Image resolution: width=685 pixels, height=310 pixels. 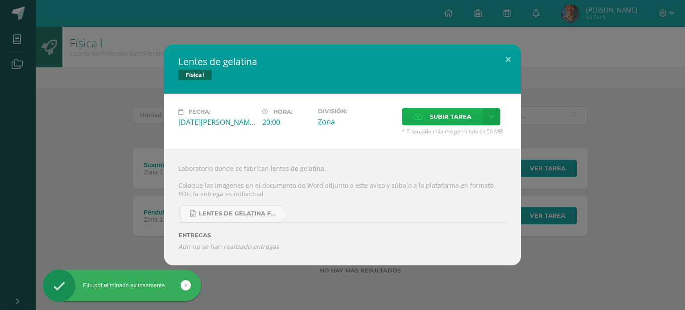 What do you see at coordinates (283, 112) in the screenshot?
I see `span: Hora:` at bounding box center [283, 112].